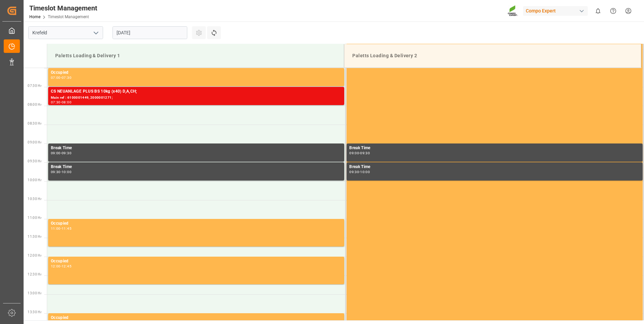  I want to click on span: 10:00 Hr, so click(34, 180).